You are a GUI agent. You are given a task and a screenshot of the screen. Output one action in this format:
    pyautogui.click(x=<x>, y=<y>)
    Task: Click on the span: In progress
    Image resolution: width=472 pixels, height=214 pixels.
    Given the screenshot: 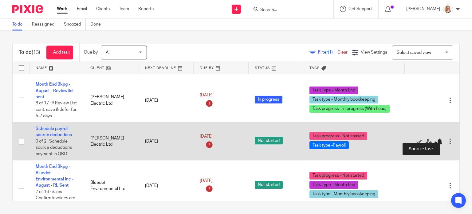 What is the action you would take?
    pyautogui.click(x=269, y=99)
    